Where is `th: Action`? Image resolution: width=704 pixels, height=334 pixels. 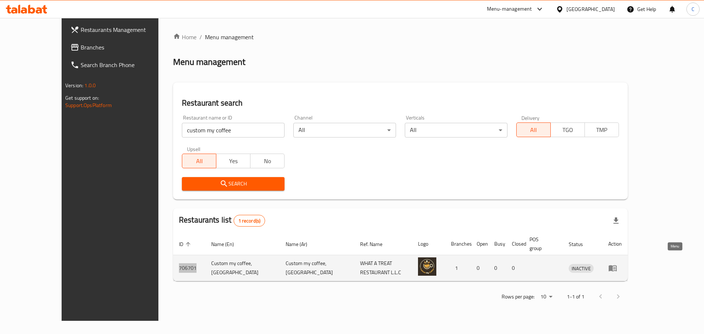 th: Action is located at coordinates (615, 244).